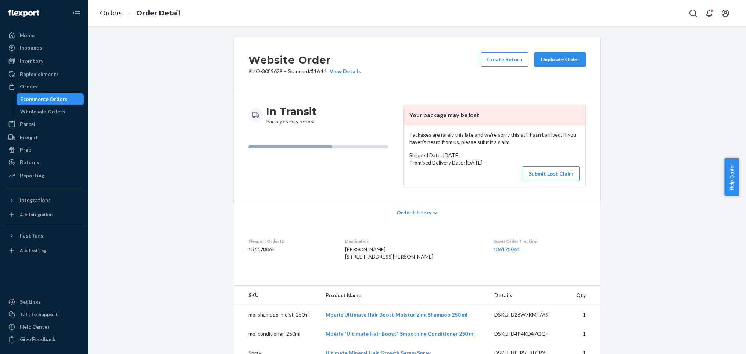  I want to click on p: Packages are rarely this late and we're sorry this still hasn't arrived. If you haven't heard fro..., so click(494, 139).